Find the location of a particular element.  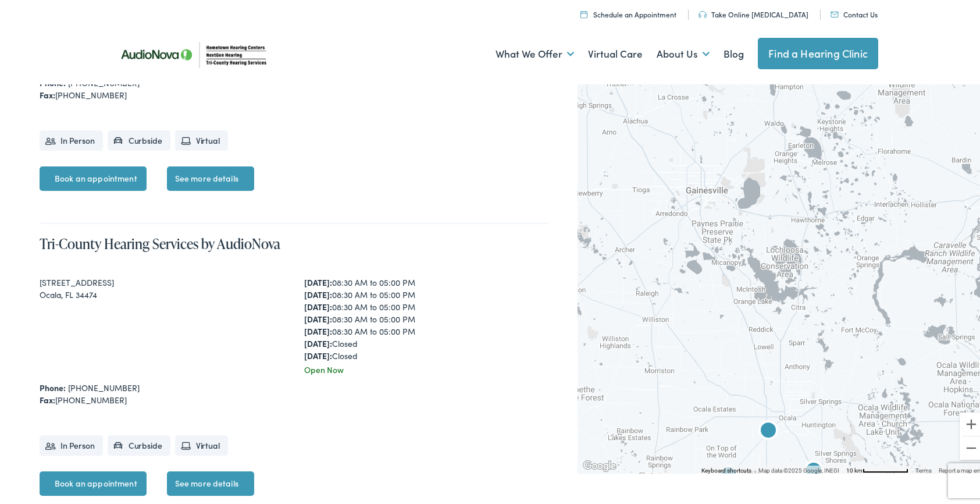

a: Terms (opens in new tab) is located at coordinates (924, 468).